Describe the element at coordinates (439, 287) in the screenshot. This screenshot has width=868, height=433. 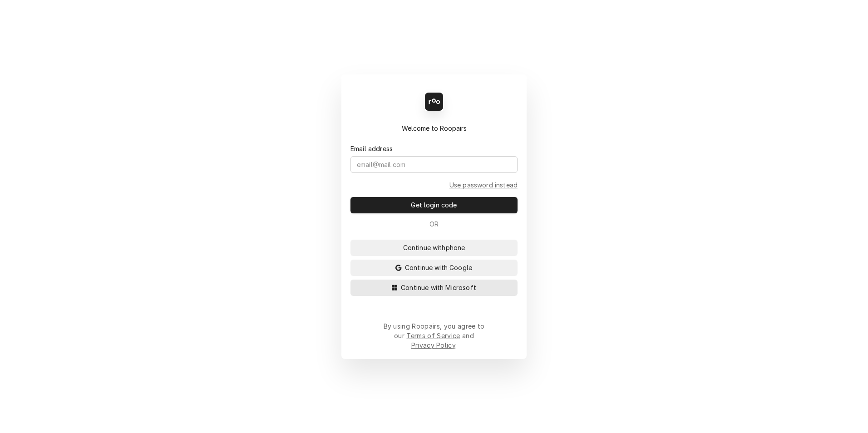
I see `span: Continue with Microsoft` at that location.